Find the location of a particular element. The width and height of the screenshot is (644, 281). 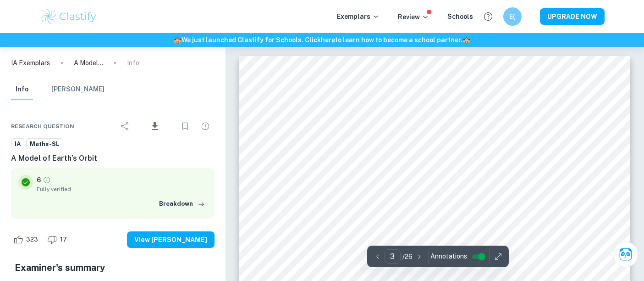

button: Breakdown is located at coordinates (182, 203).